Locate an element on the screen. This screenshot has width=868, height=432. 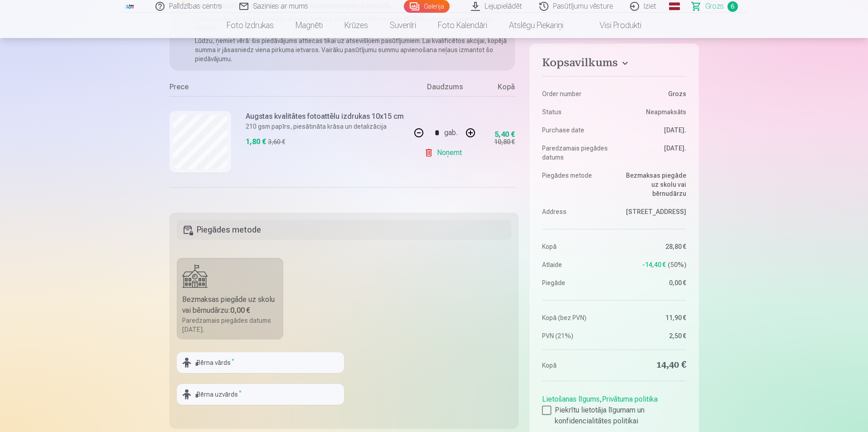
span: Grozs is located at coordinates (714, 7).